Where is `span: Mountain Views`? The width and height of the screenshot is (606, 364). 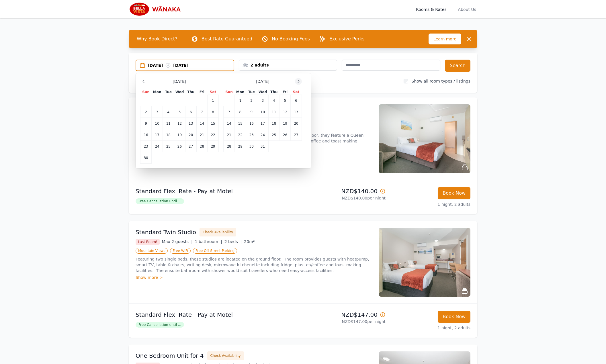 span: Mountain Views is located at coordinates (152, 251).